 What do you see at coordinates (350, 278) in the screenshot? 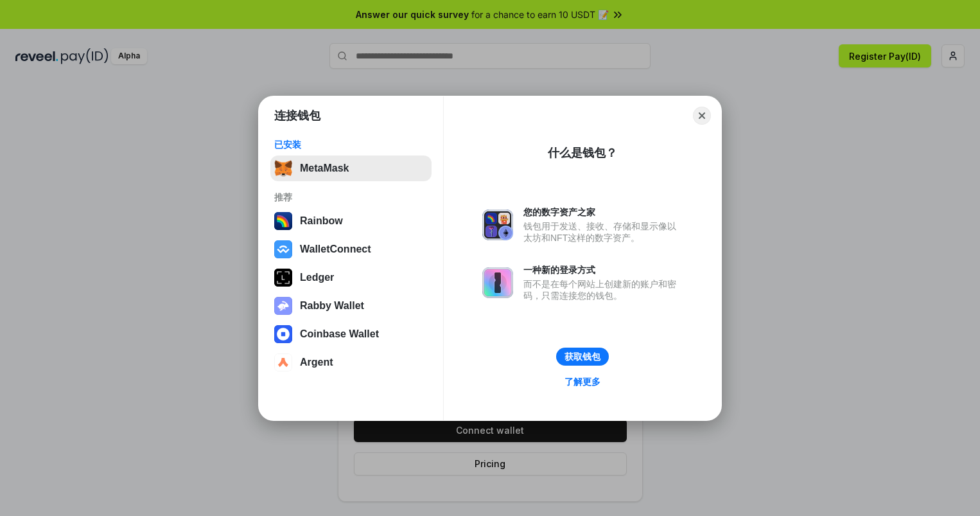
I see `button: Ledger` at bounding box center [350, 278].